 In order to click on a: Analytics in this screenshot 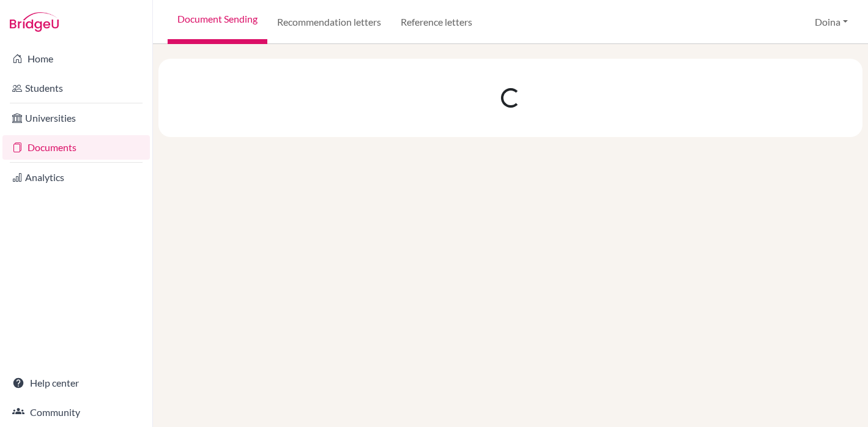, I will do `click(76, 177)`.